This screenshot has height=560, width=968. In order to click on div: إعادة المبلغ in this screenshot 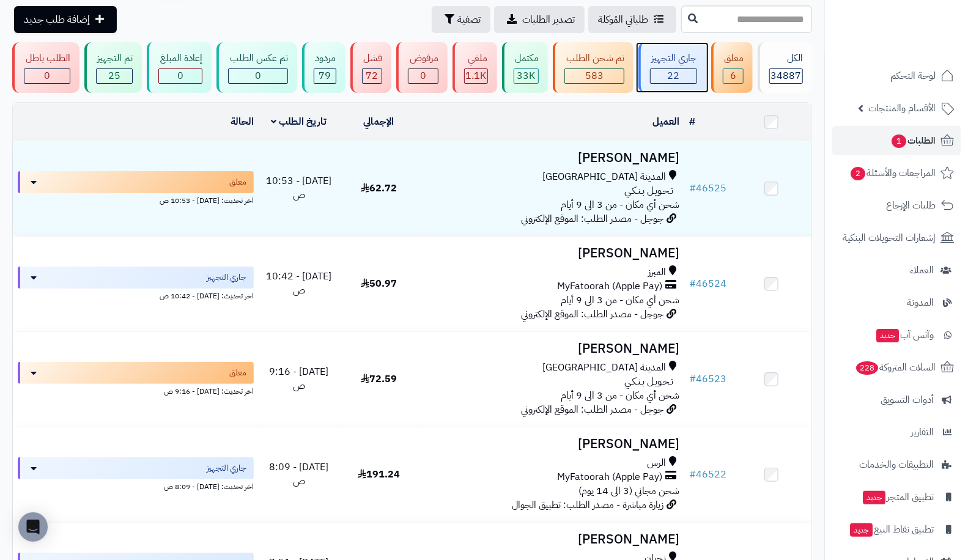, I will do `click(180, 58)`.